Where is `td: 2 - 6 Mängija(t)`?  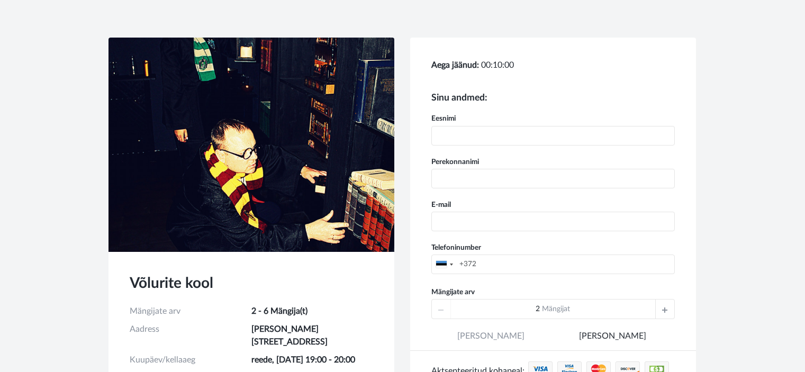
td: 2 - 6 Mängija(t) is located at coordinates (312, 311).